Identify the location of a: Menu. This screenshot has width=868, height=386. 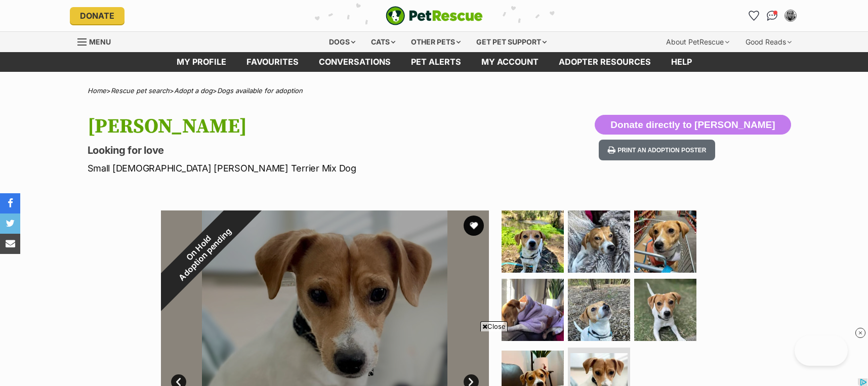
(98, 41).